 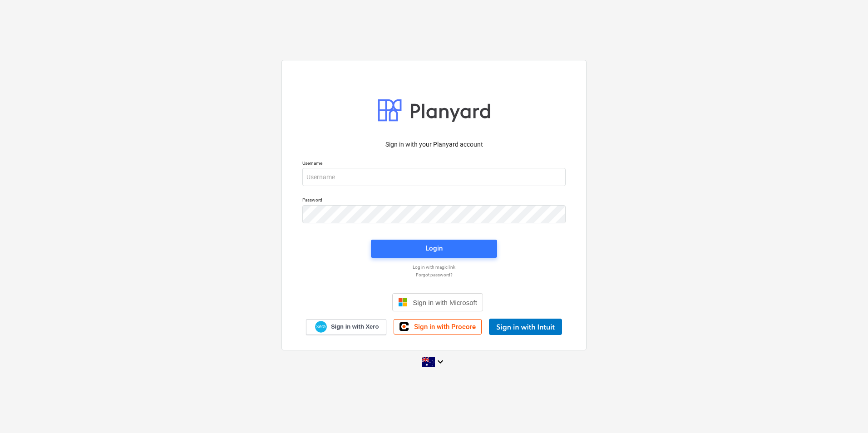 What do you see at coordinates (434, 274) in the screenshot?
I see `a: Forgot password?` at bounding box center [434, 274].